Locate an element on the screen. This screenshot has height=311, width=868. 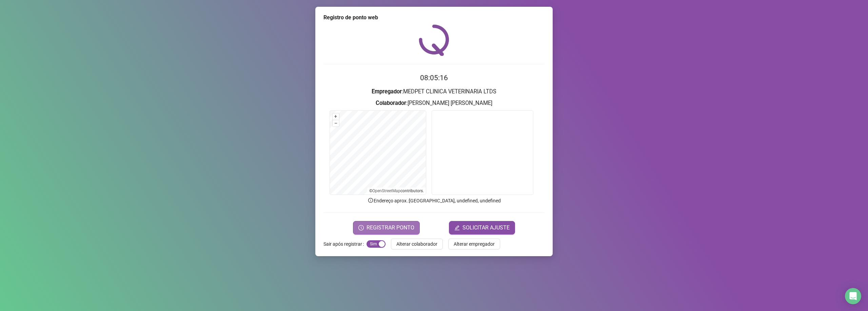
h3: : MEDPET CLINICA VETERINARIA LTDS is located at coordinates (434, 92).